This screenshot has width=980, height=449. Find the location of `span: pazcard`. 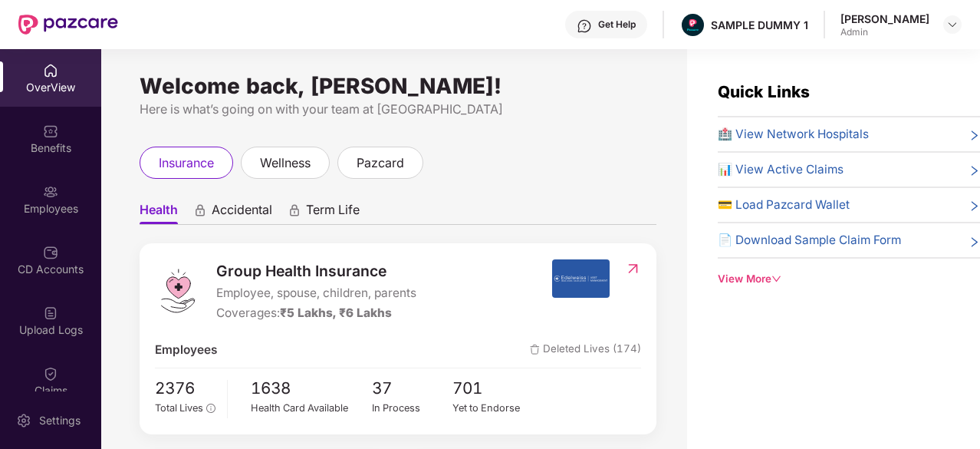

span: pazcard is located at coordinates (380, 162).